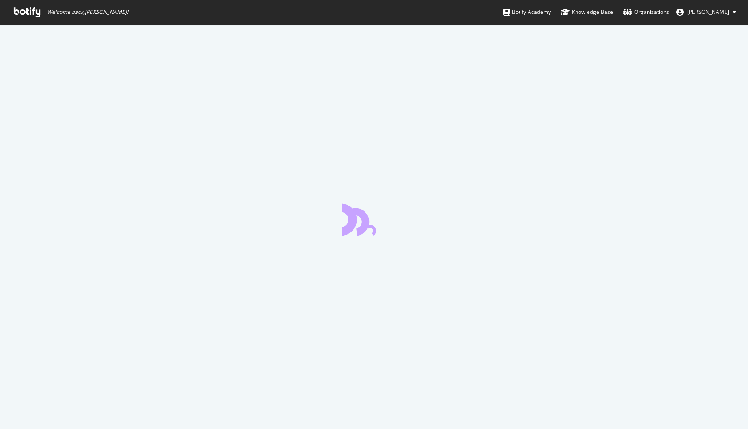 The image size is (748, 429). I want to click on div: animation, so click(374, 219).